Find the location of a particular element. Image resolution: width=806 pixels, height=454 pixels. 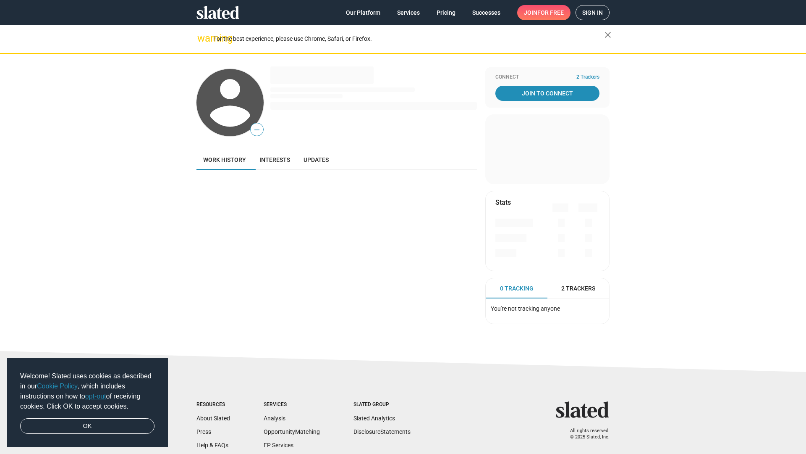

div: Slated Group is located at coordinates (382, 405).